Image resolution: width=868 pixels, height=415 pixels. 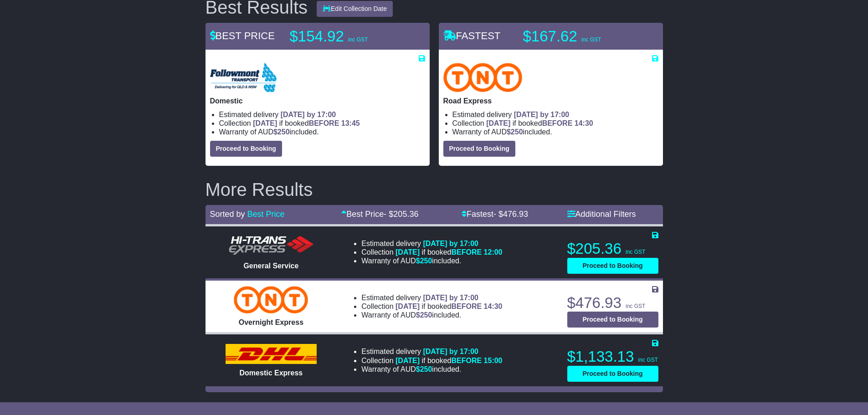 What do you see at coordinates (271, 354) in the screenshot?
I see `img: DHL: Domestic Express` at bounding box center [271, 354].